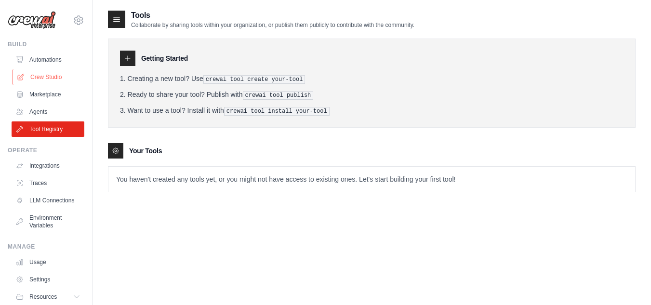 The image size is (651, 305). What do you see at coordinates (276, 111) in the screenshot?
I see `pre: crewai tool install your-tool` at bounding box center [276, 111].